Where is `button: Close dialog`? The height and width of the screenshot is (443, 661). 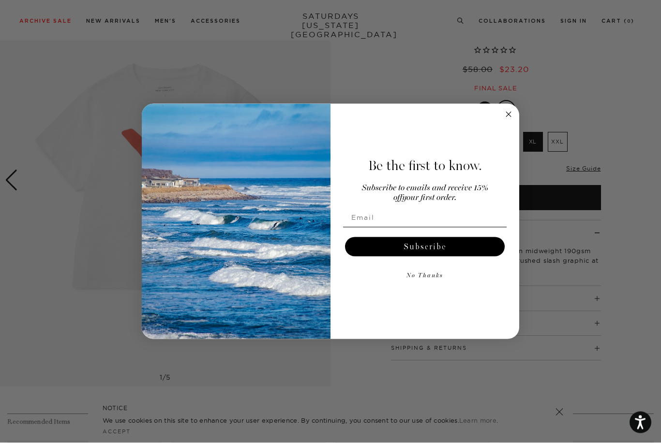
button: Close dialog is located at coordinates (508, 115).